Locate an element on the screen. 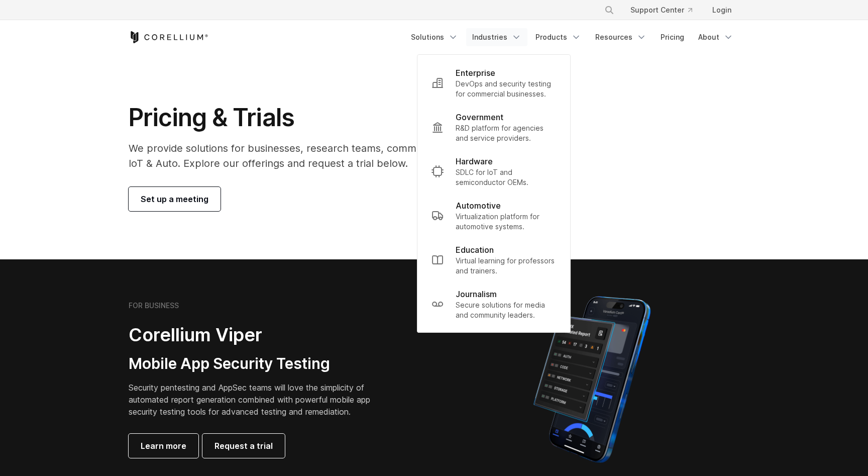  a: Journalism Secure solutions for media and community leaders. is located at coordinates (494, 303).